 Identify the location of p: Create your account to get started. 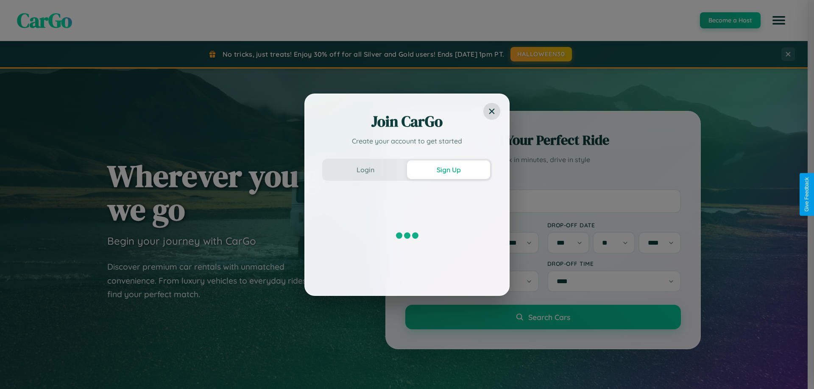
(407, 141).